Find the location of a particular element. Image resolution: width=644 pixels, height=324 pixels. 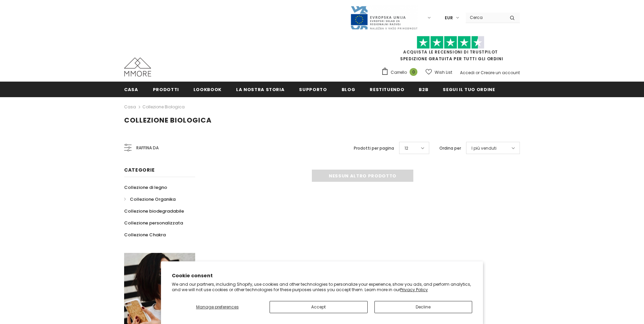

a: Lookbook is located at coordinates (207, 89).